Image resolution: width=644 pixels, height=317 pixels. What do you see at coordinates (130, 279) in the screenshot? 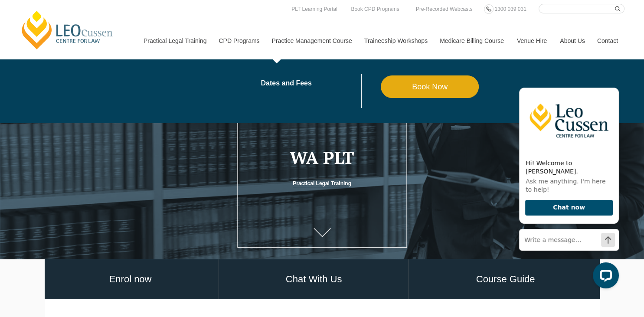
I see `a: Enrol now` at bounding box center [130, 279].